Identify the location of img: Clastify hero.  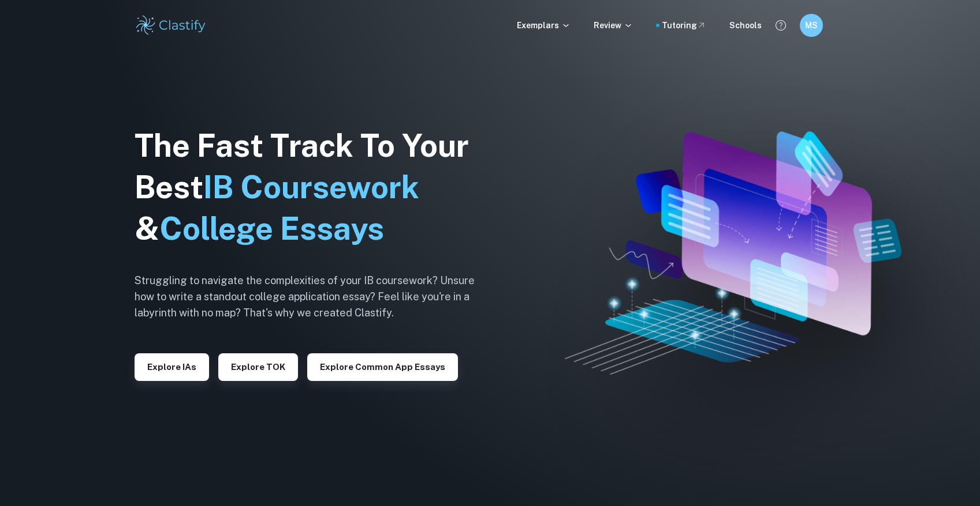
(733, 253).